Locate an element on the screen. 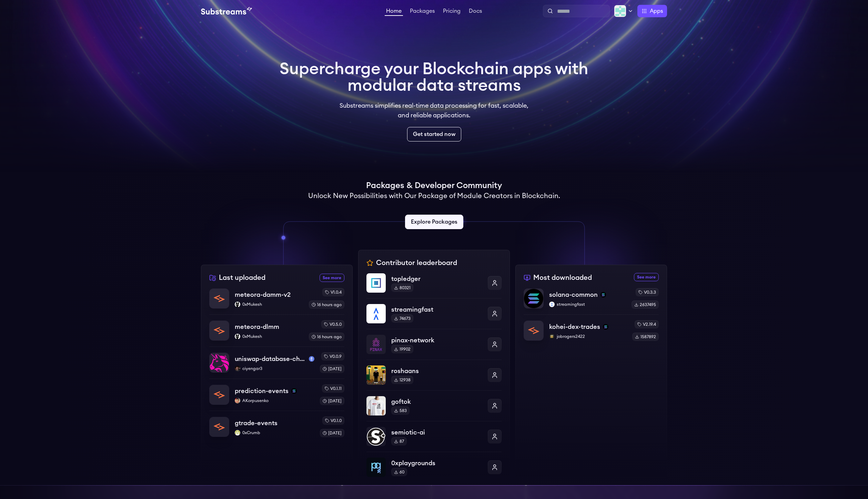 Image resolution: width=868 pixels, height=499 pixels. div: 80321 is located at coordinates (403, 288).